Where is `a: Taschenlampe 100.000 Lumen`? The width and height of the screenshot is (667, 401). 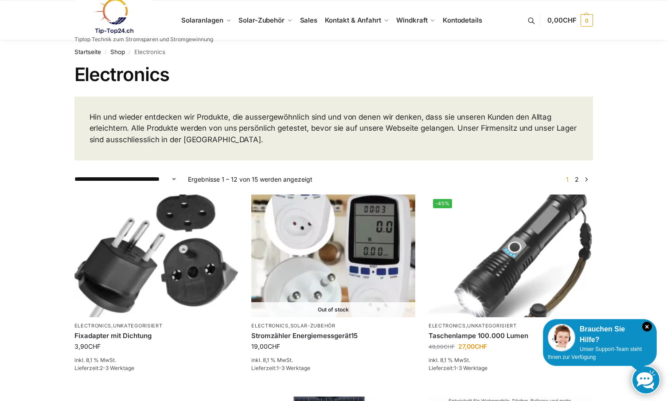
a: Taschenlampe 100.000 Lumen is located at coordinates (510, 336).